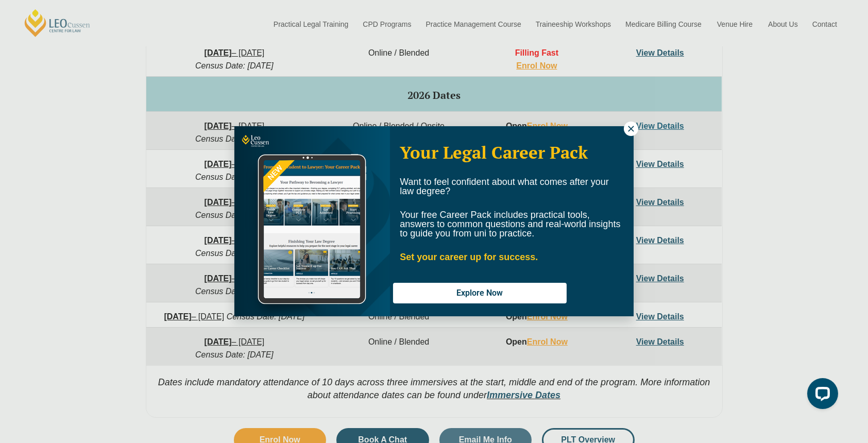  Describe the element at coordinates (493, 152) in the screenshot. I see `span: Your Legal Career Pack` at that location.